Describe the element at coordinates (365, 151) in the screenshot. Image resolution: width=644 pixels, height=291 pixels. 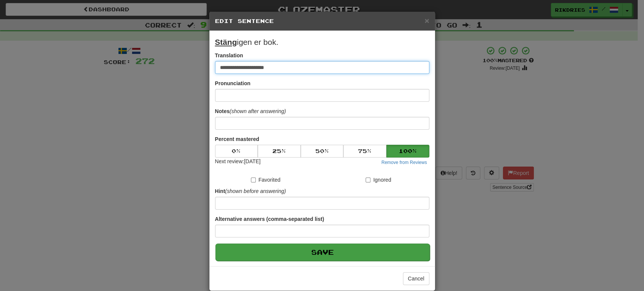
I see `button: 75%` at that location.